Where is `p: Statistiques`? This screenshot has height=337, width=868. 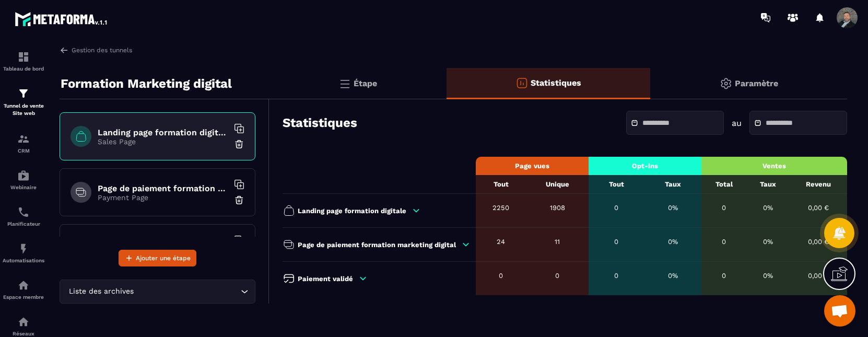
p: Statistiques is located at coordinates (556, 82).